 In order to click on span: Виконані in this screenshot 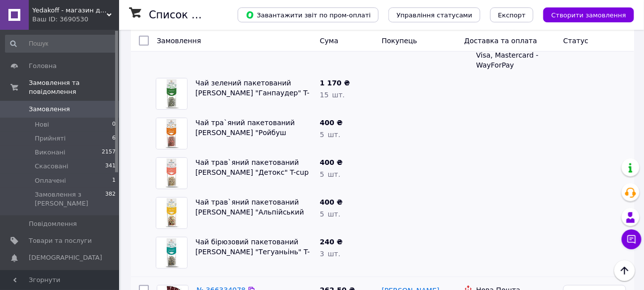, I will do `click(50, 152)`.